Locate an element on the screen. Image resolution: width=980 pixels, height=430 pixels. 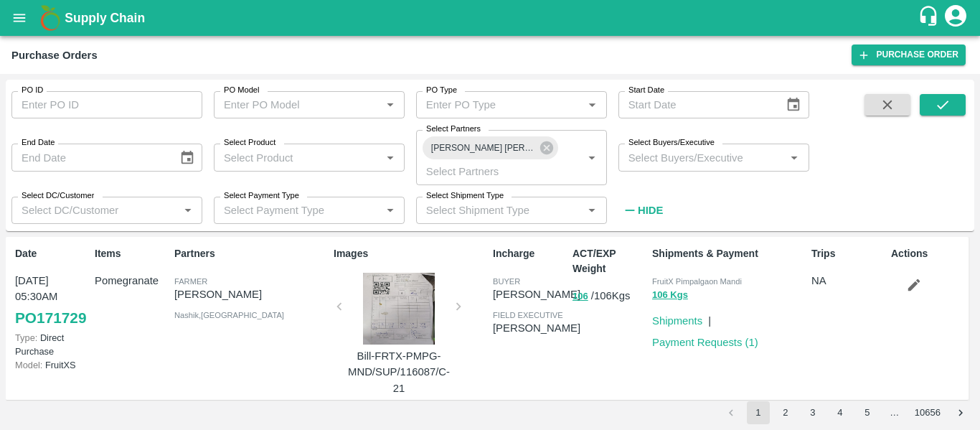
label: PO Type is located at coordinates (441, 90).